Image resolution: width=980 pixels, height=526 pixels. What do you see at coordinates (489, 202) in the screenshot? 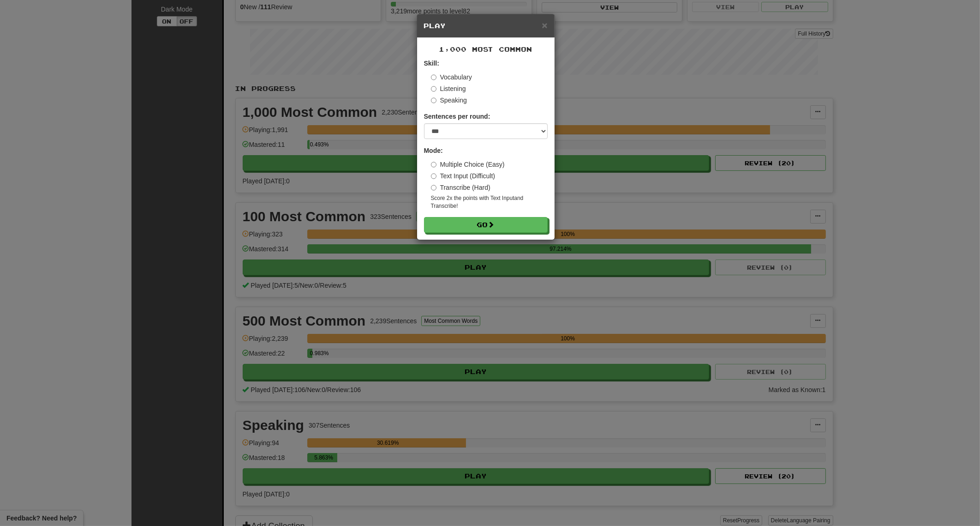
I see `small: Score 2x the points with Text Input and Transcribe !` at bounding box center [489, 202].